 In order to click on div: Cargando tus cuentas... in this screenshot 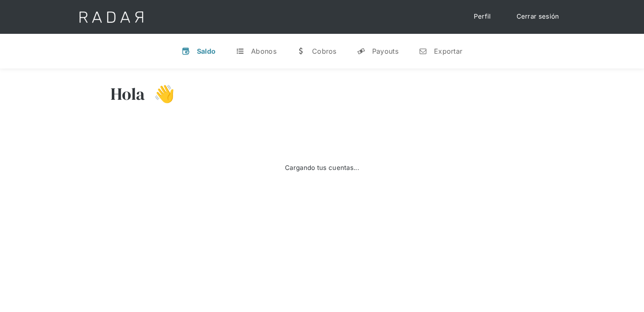, I will do `click(322, 168)`.